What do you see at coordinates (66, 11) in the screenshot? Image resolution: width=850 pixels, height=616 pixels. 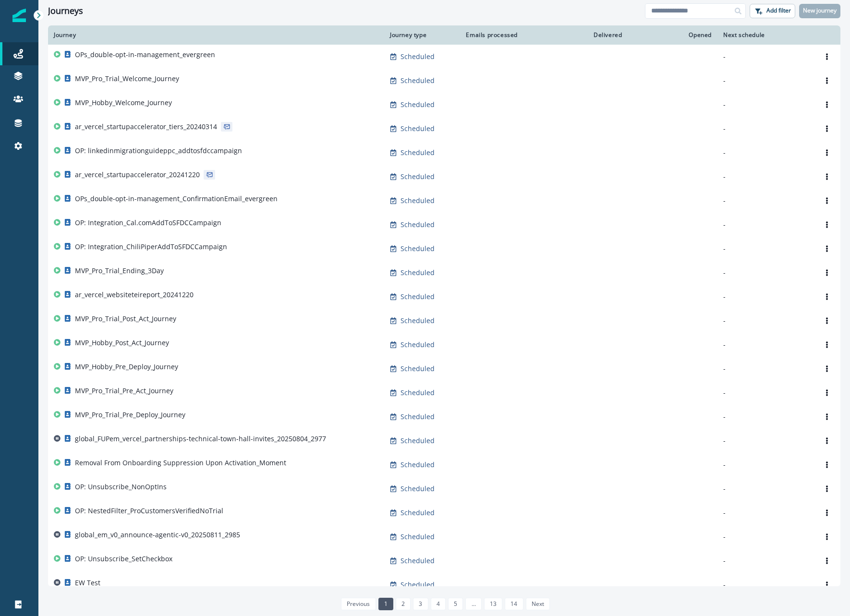 I see `h1: Journeys` at bounding box center [66, 11].